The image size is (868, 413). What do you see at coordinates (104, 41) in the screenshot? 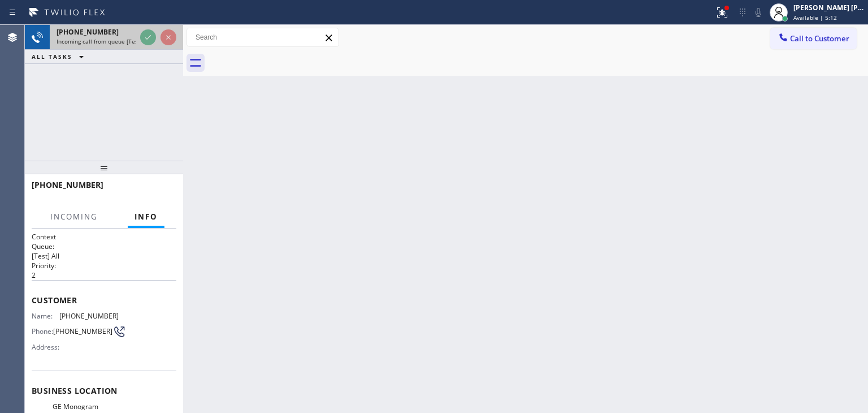
I see `span: Incoming call from queue [Test] All` at bounding box center [104, 41].